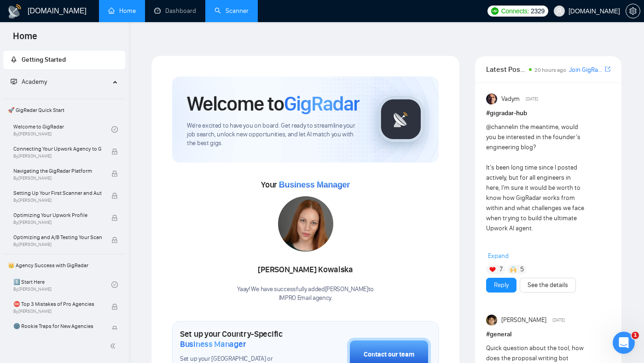 Image resolution: width=644 pixels, height=363 pixels. What do you see at coordinates (64, 60) in the screenshot?
I see `li: Getting Started` at bounding box center [64, 60].